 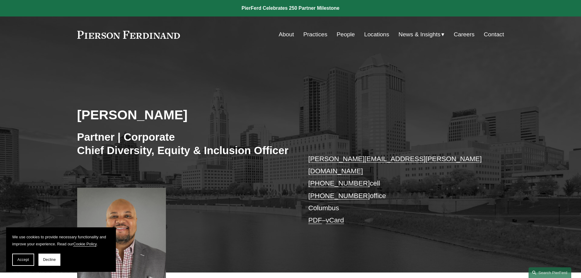 I want to click on a: vCard, so click(x=335, y=220).